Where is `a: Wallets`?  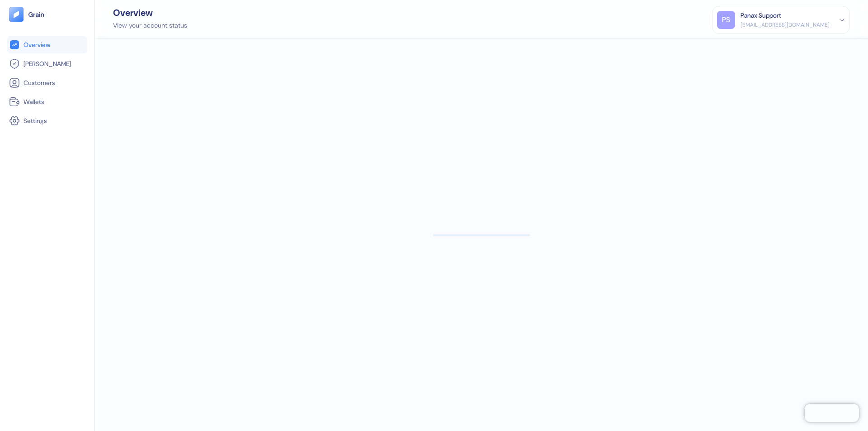
a: Wallets is located at coordinates (47, 102).